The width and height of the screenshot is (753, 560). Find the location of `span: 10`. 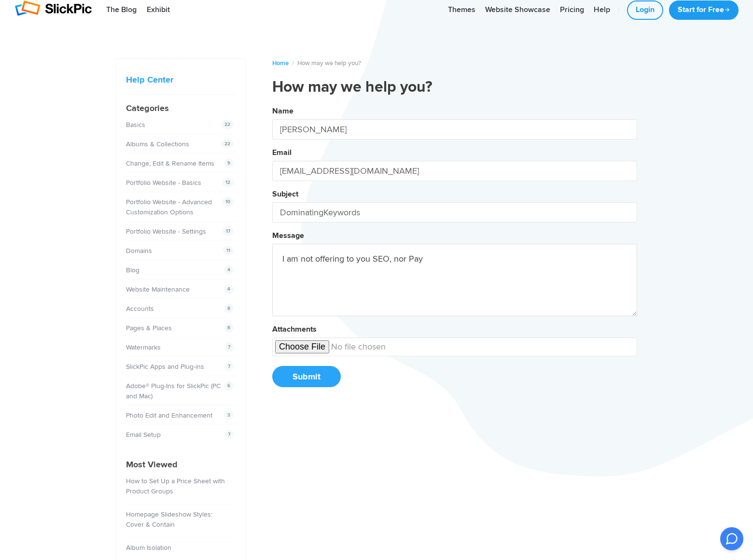

span: 10 is located at coordinates (228, 202).